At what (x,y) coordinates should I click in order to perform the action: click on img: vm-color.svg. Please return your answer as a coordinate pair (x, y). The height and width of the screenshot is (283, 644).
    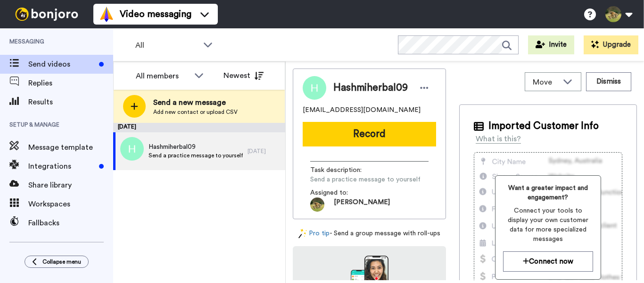
    Looking at the image, I should click on (107, 14).